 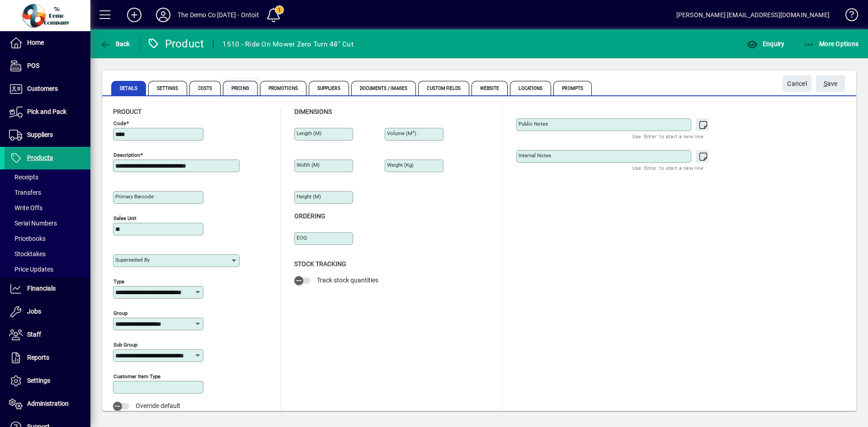 I want to click on span: More Options, so click(x=832, y=44).